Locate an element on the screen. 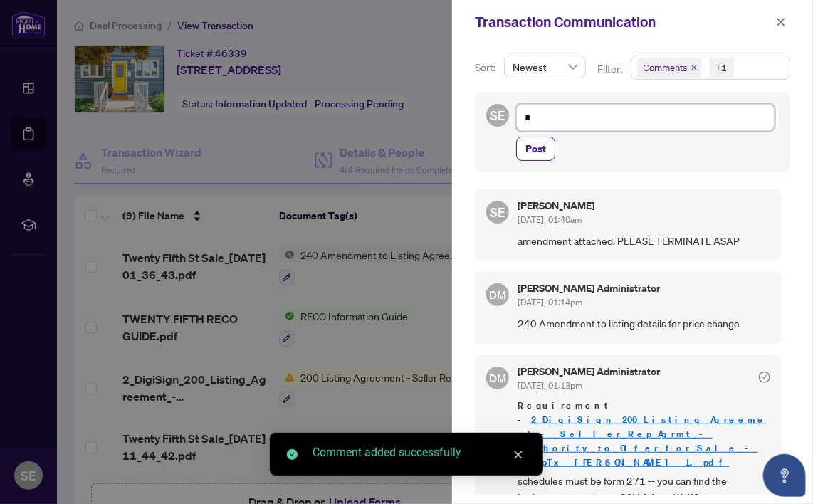 Image resolution: width=813 pixels, height=504 pixels. span: Newest is located at coordinates (545, 67).